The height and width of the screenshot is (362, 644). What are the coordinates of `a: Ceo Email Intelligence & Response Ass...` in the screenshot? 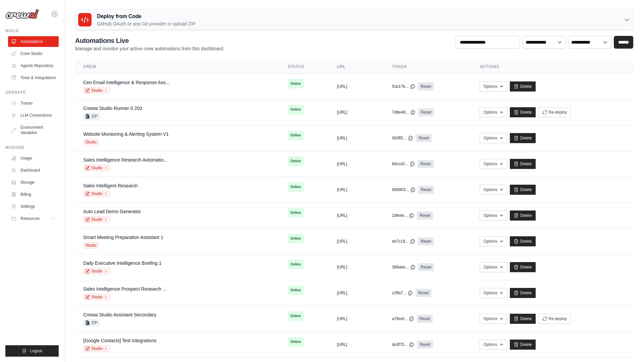 It's located at (127, 83).